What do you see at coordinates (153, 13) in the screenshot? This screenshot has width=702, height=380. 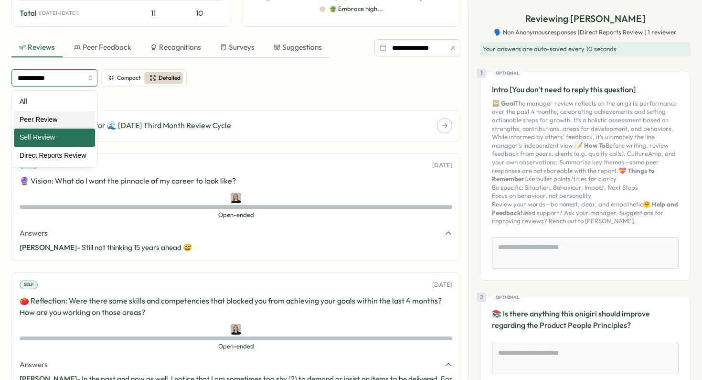 I see `div: 11` at bounding box center [153, 13].